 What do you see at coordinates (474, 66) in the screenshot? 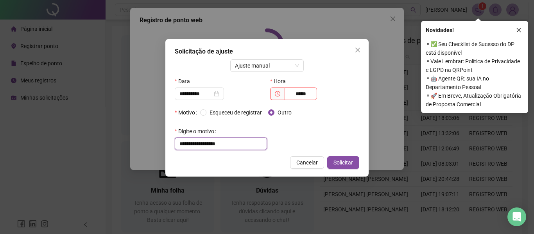
I see `span: ⚬ Vale Lembrar: Política de Privacidade e LGPD na QRPoint` at bounding box center [474, 66].